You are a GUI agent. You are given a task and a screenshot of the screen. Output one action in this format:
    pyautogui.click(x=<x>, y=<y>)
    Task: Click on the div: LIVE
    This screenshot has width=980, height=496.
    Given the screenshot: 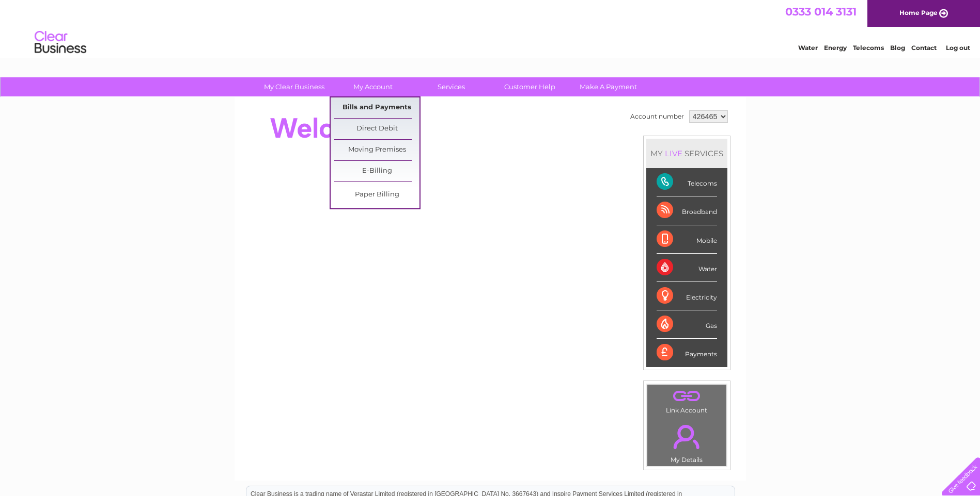 What is the action you would take?
    pyautogui.click(x=674, y=153)
    